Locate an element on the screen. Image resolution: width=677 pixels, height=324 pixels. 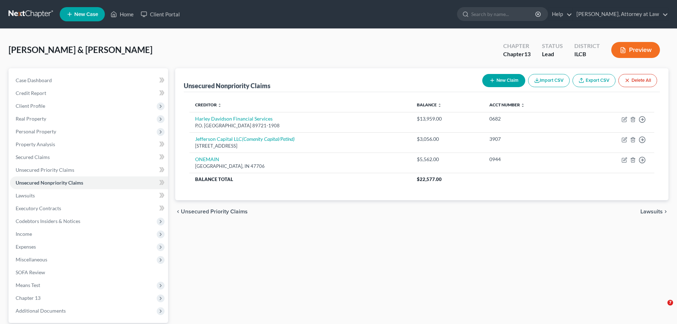
a: Unsecured Nonpriority Claims is located at coordinates (89, 183).